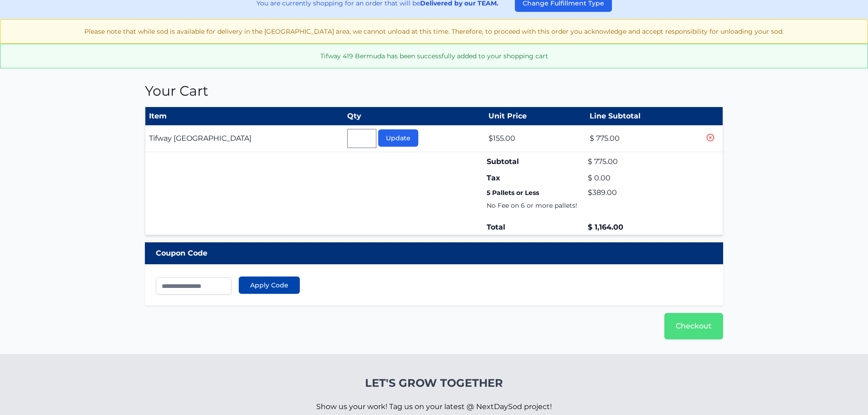 The height and width of the screenshot is (415, 868). I want to click on span: Apply Code, so click(269, 285).